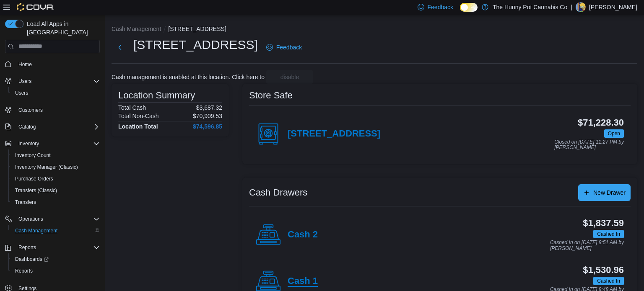  I want to click on span: Home, so click(25, 65).